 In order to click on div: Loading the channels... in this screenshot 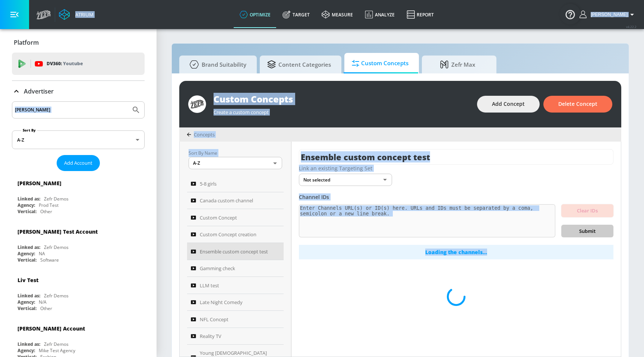, I will do `click(456, 252)`.